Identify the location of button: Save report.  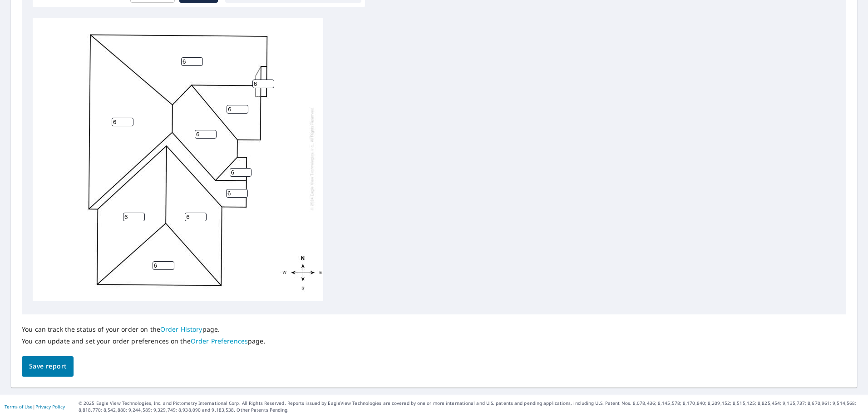
(48, 366).